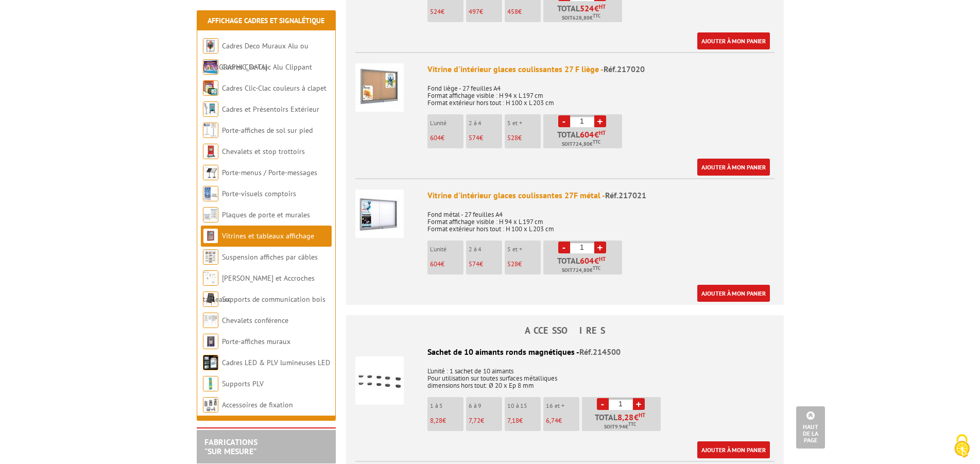  I want to click on a: Vitrines et tableaux affichage, so click(268, 236).